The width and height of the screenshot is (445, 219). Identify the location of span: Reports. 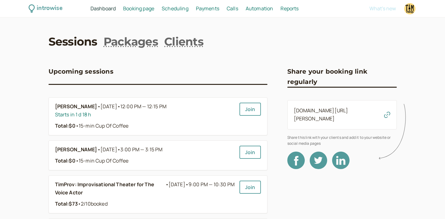
(290, 8).